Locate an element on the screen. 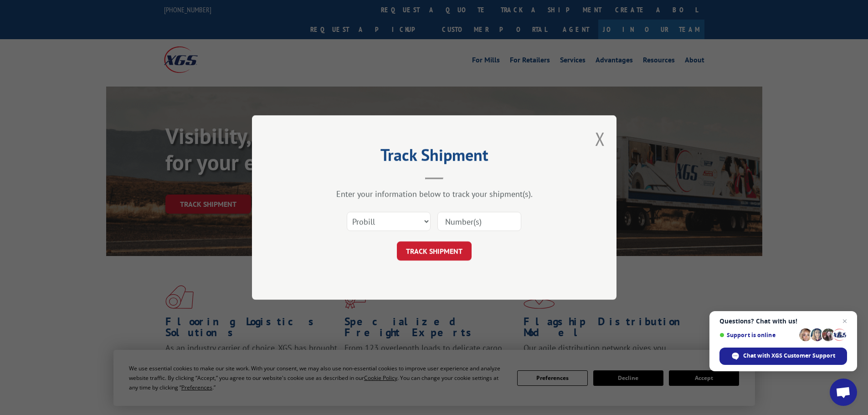 This screenshot has height=415, width=868. span: Support is online is located at coordinates (758, 335).